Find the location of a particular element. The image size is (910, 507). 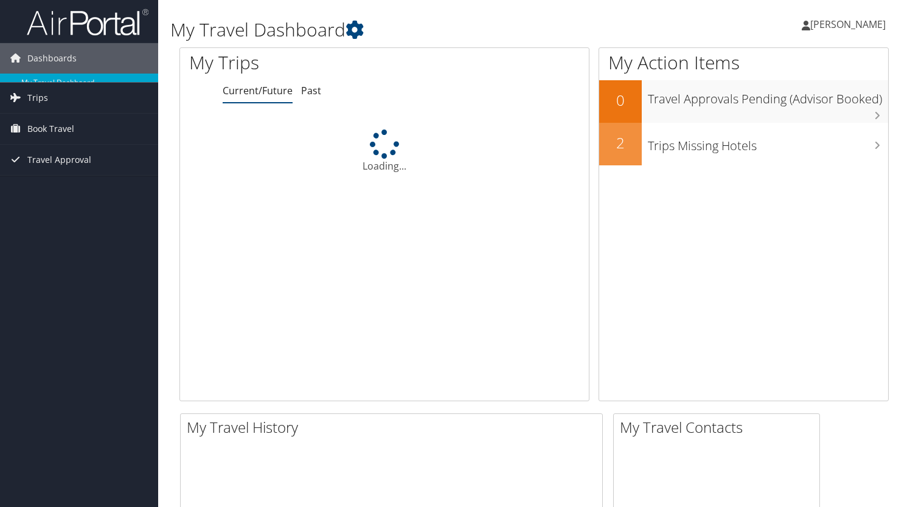

span: Travel Approval is located at coordinates (59, 160).